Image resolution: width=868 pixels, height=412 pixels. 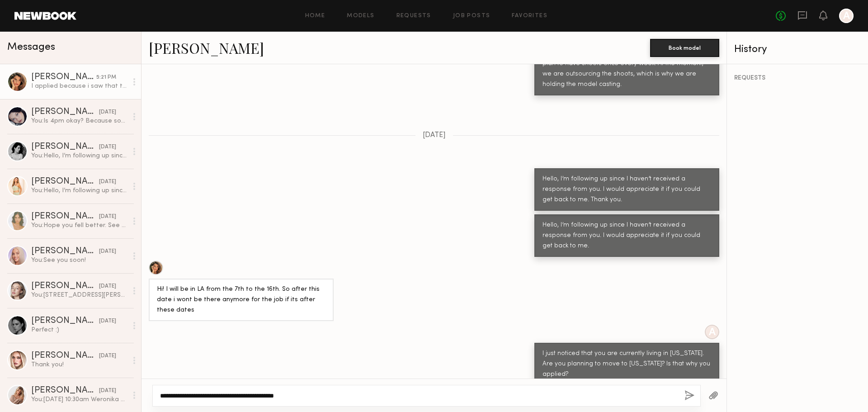 What do you see at coordinates (79, 364) in the screenshot?
I see `div: Thank you!` at bounding box center [79, 364].